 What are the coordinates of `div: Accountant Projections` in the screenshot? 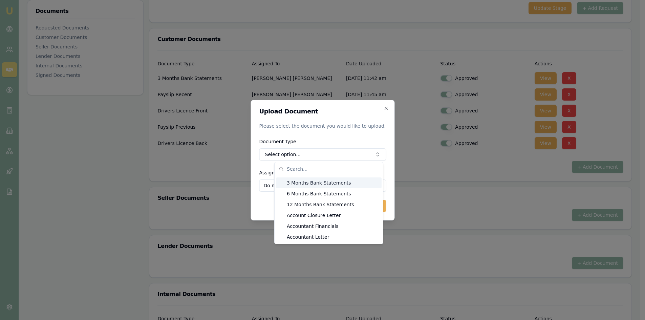 It's located at (329, 248).